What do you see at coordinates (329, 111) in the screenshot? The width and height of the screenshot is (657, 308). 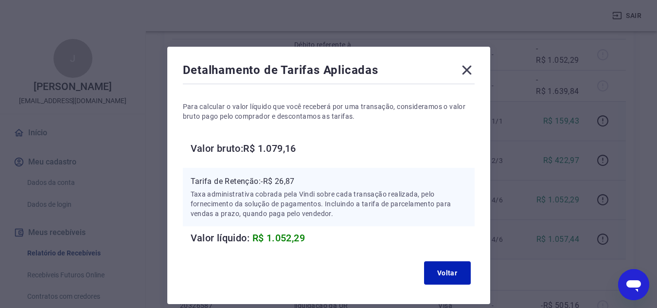 I see `p: Para calcular o valor líquido que você receberá por uma transação, consideramos o valor bruto pag...` at bounding box center [329, 111].